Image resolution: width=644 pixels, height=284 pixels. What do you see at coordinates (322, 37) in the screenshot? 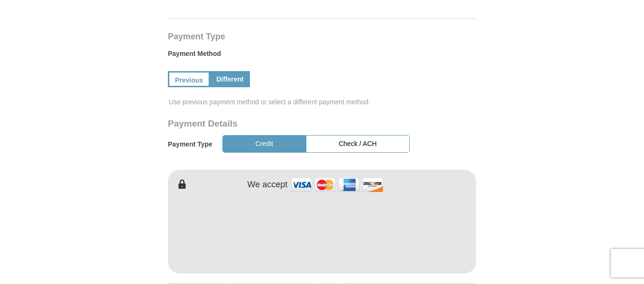
I see `h4: Payment Type` at bounding box center [322, 37].